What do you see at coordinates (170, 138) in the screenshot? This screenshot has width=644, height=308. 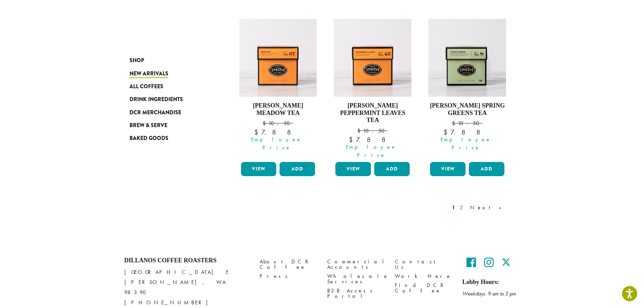 I see `a: Baked Goods` at bounding box center [170, 138].